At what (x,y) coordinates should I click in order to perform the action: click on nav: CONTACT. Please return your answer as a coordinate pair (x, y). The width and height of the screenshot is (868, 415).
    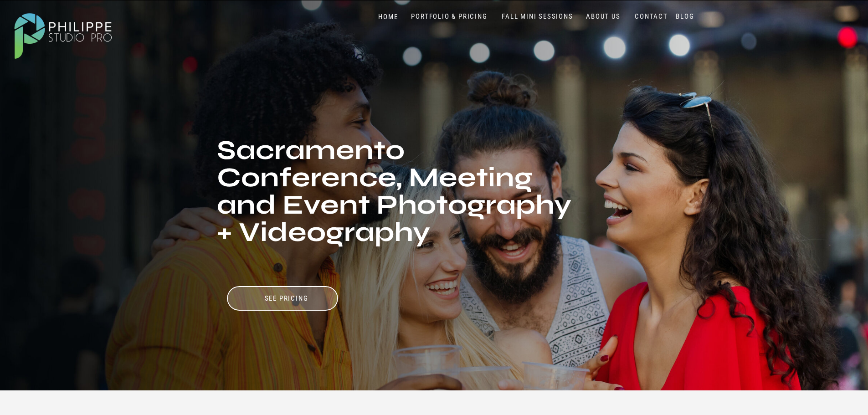
    Looking at the image, I should click on (651, 16).